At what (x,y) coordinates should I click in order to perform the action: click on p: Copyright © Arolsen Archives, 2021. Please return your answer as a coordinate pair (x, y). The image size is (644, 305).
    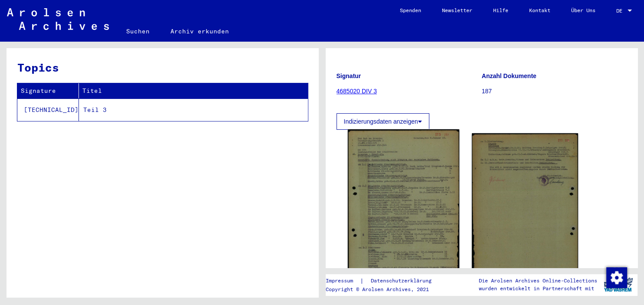
    Looking at the image, I should click on (384, 289).